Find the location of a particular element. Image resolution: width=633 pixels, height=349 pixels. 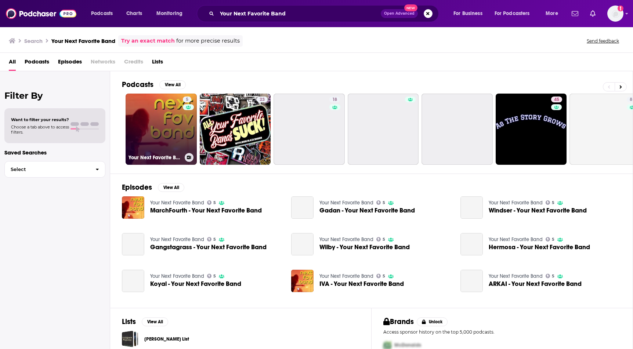

span: All is located at coordinates (12, 63).